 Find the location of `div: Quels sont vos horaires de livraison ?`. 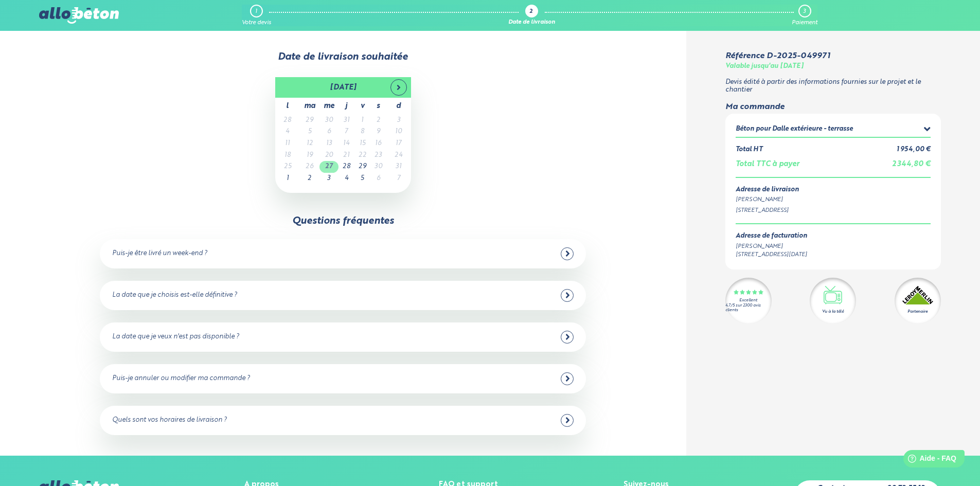

div: Quels sont vos horaires de livraison ? is located at coordinates (169, 420).